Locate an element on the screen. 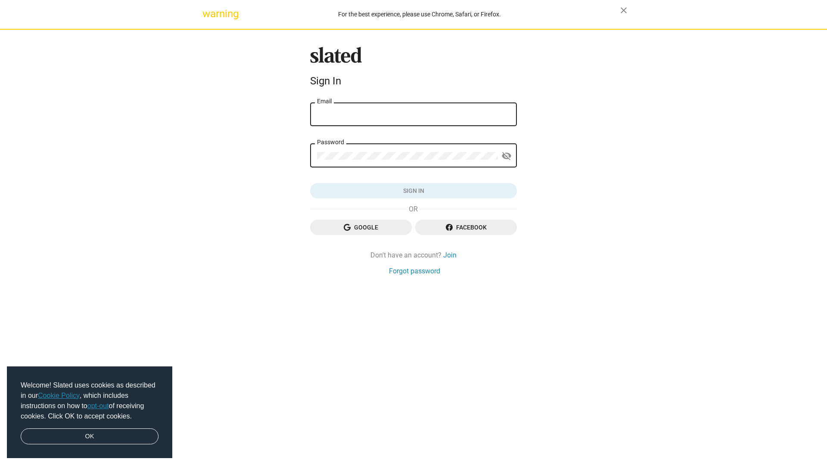 This screenshot has height=465, width=827. div: For the best experience, please use Chrome, Safari, or Firefox. is located at coordinates (419, 14).